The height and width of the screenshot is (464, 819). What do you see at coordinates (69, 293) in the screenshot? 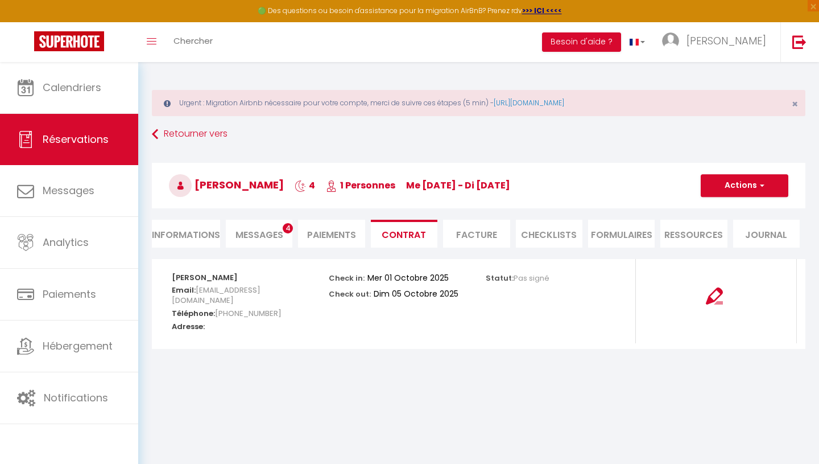
I see `span: Paiements` at bounding box center [69, 293].